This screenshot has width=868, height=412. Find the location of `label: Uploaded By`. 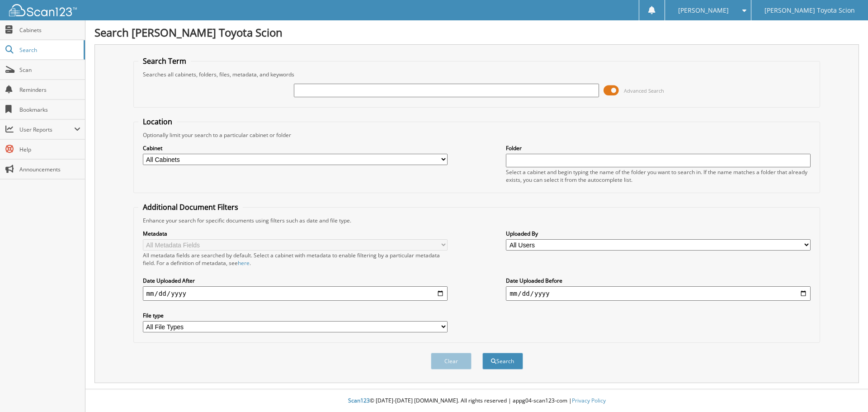

label: Uploaded By is located at coordinates (658, 233).